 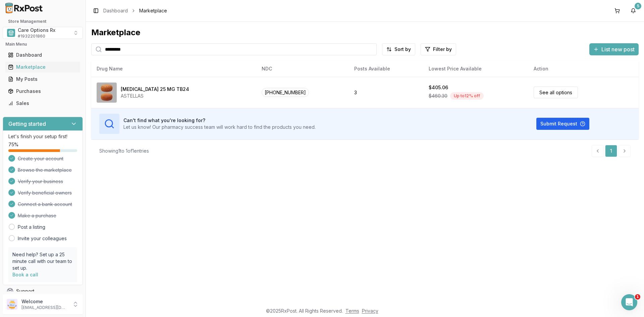 I want to click on span: List new post, so click(x=618, y=49).